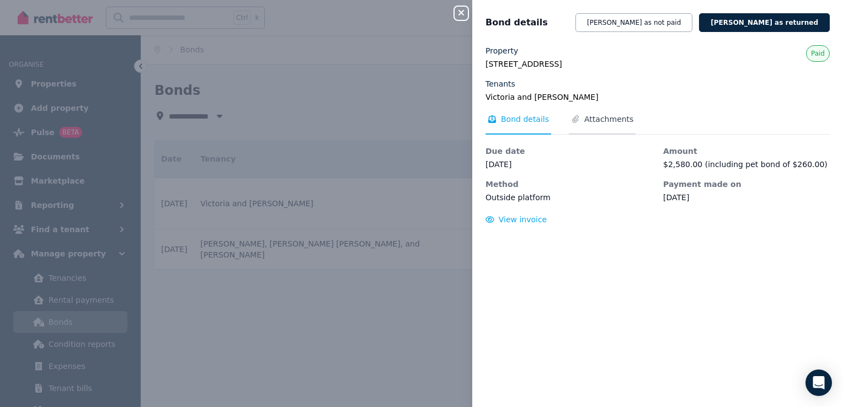 The width and height of the screenshot is (843, 407). I want to click on label: Tenants, so click(500, 84).